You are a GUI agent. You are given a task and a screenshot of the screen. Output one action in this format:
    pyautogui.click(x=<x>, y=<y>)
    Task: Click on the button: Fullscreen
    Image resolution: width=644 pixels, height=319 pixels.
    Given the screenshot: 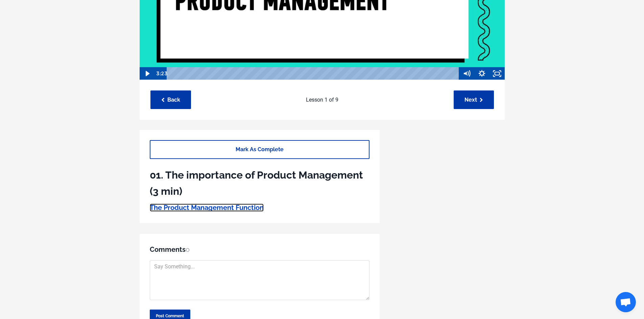 What is the action you would take?
    pyautogui.click(x=497, y=74)
    